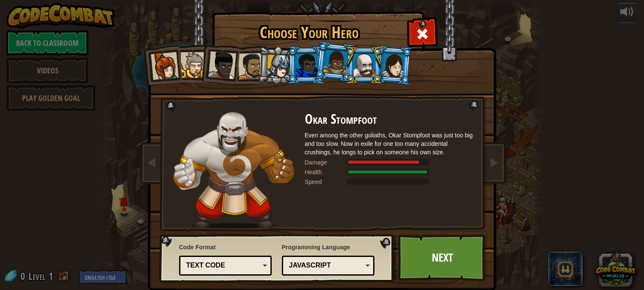  What do you see at coordinates (390, 182) in the screenshot?
I see `div: Moves at 4 meters per second.` at bounding box center [390, 182].